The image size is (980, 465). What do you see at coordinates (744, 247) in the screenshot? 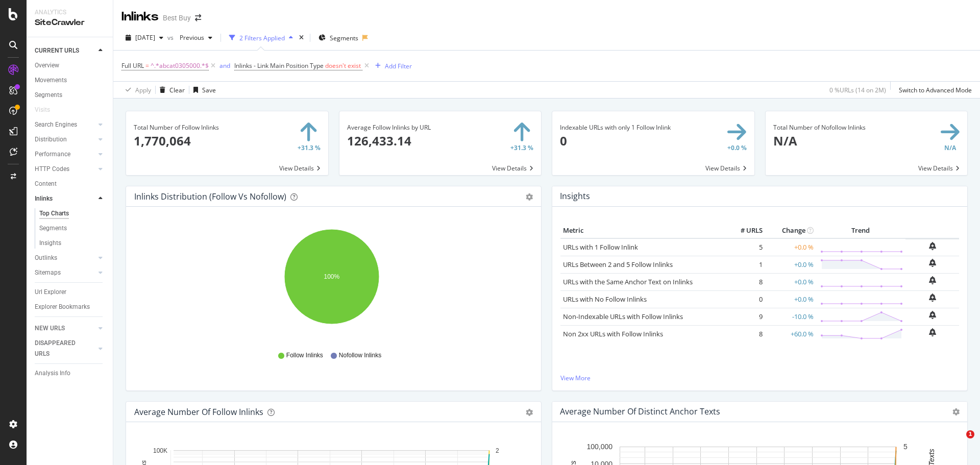
I see `td: 5` at bounding box center [744, 247].